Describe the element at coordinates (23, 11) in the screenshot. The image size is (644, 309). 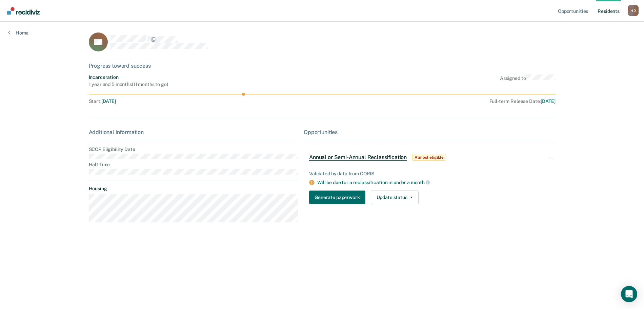
I see `img: Recidiviz` at that location.